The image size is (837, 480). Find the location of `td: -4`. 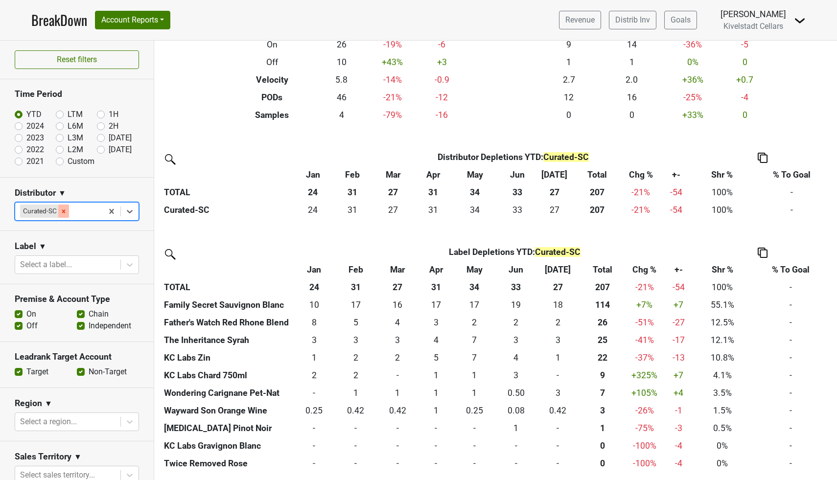

td: -4 is located at coordinates (745, 97).